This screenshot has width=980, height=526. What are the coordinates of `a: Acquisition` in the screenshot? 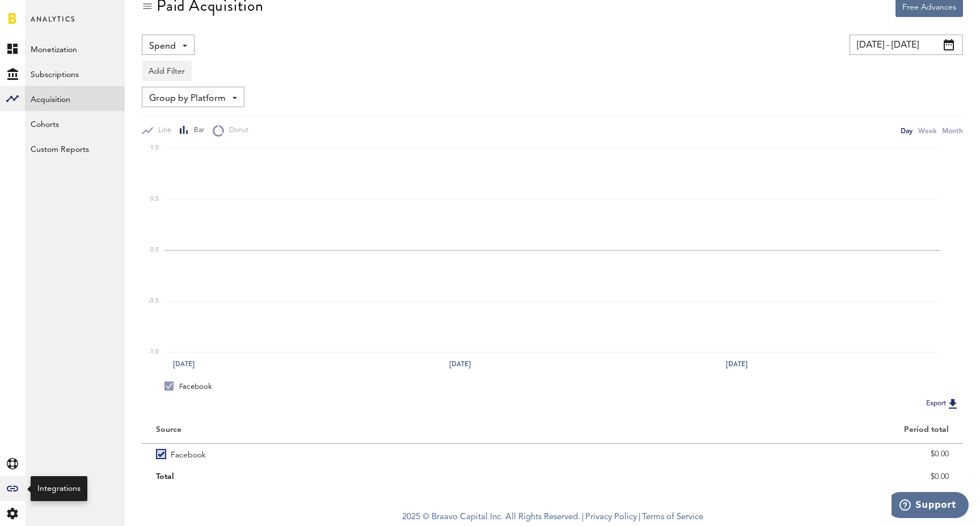 It's located at (75, 99).